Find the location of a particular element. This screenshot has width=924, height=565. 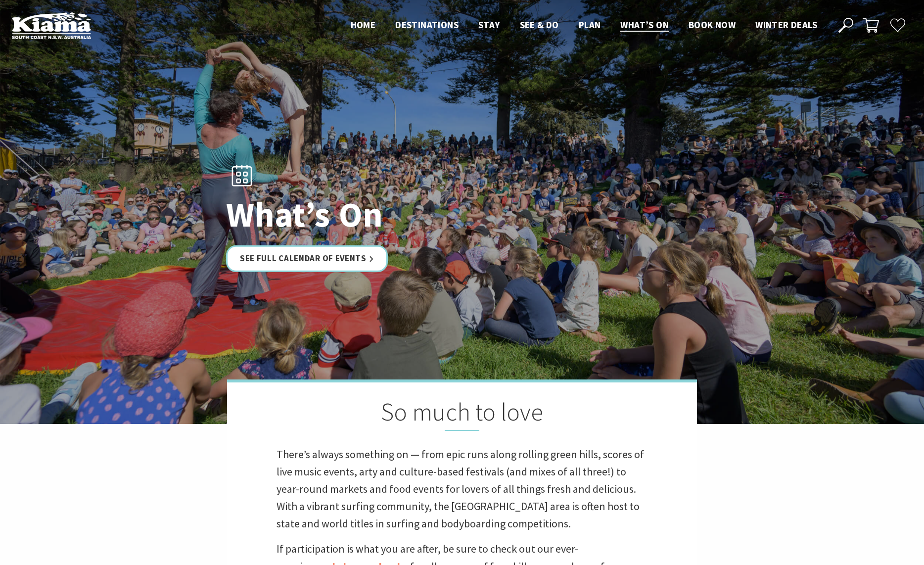

img: Kiama Logo is located at coordinates (51, 25).